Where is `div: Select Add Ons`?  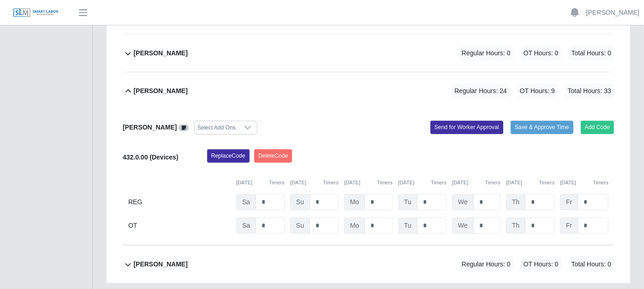 div: Select Add Ons is located at coordinates (217, 128).